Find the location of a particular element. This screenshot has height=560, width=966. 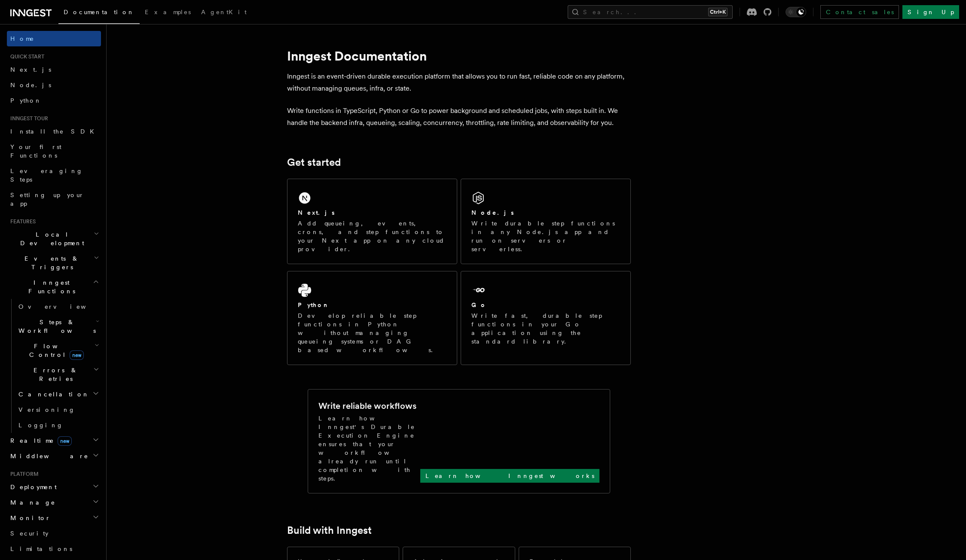

span: Install the SDK is located at coordinates (55, 132).